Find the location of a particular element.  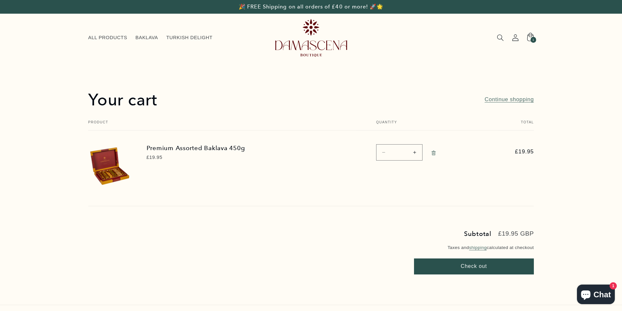

a: Damascena Boutique is located at coordinates (311, 38).